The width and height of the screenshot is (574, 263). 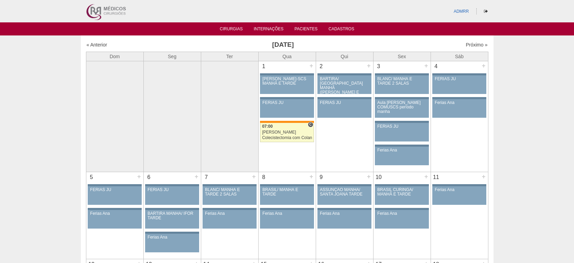 What do you see at coordinates (231, 30) in the screenshot?
I see `a: Cirurgias` at bounding box center [231, 30].